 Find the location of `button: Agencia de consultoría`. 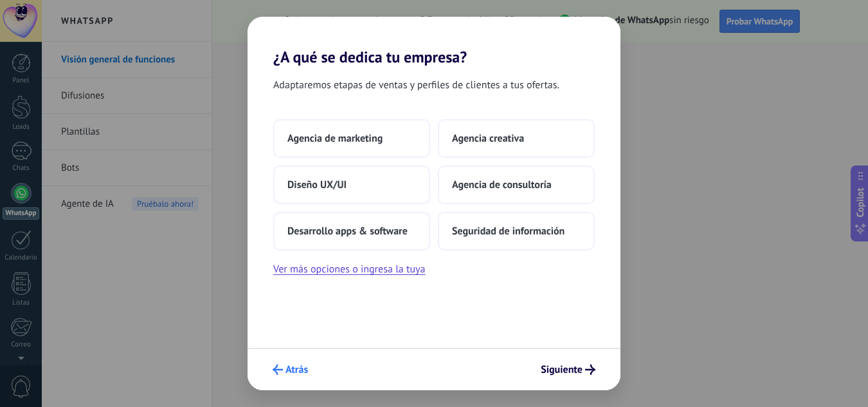

button: Agencia de consultoría is located at coordinates (516, 185).